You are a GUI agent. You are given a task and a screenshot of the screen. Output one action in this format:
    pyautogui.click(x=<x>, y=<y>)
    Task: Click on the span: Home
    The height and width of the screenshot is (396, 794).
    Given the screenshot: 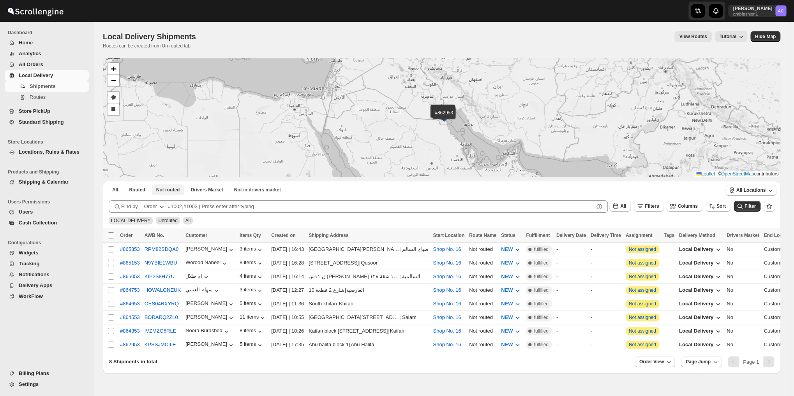 What is the action you would take?
    pyautogui.click(x=26, y=42)
    